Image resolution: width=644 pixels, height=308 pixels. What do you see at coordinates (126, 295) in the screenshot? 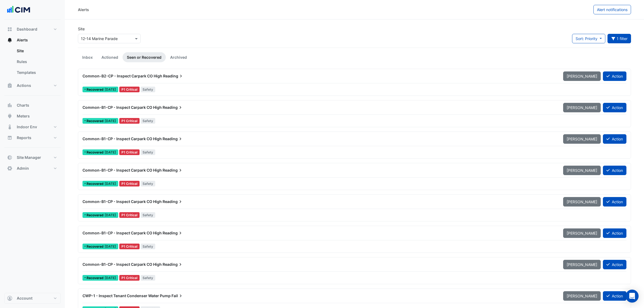
I see `span: CWP-1 - Inspect Tenant Condenser Water Pump` at bounding box center [126, 295].